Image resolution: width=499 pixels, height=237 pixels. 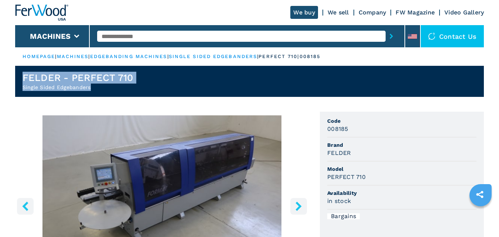 I want to click on div: Contact us, so click(x=452, y=36).